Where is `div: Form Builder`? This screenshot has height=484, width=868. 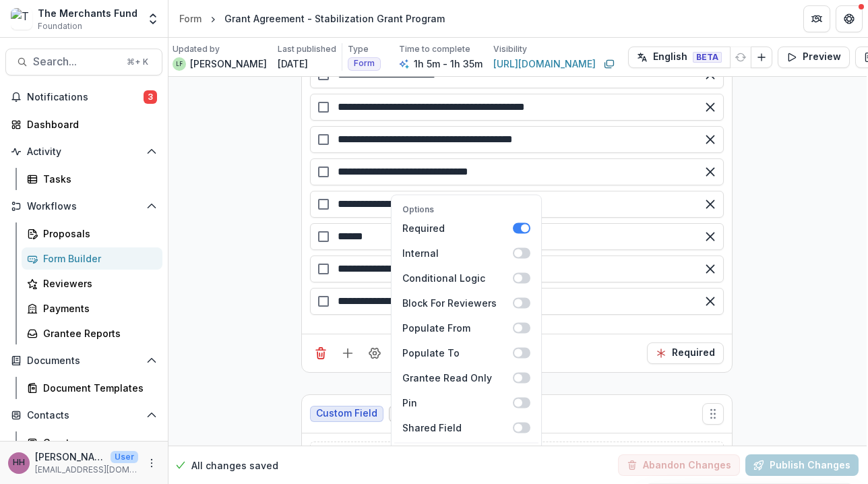
div: Form Builder is located at coordinates (97, 258).